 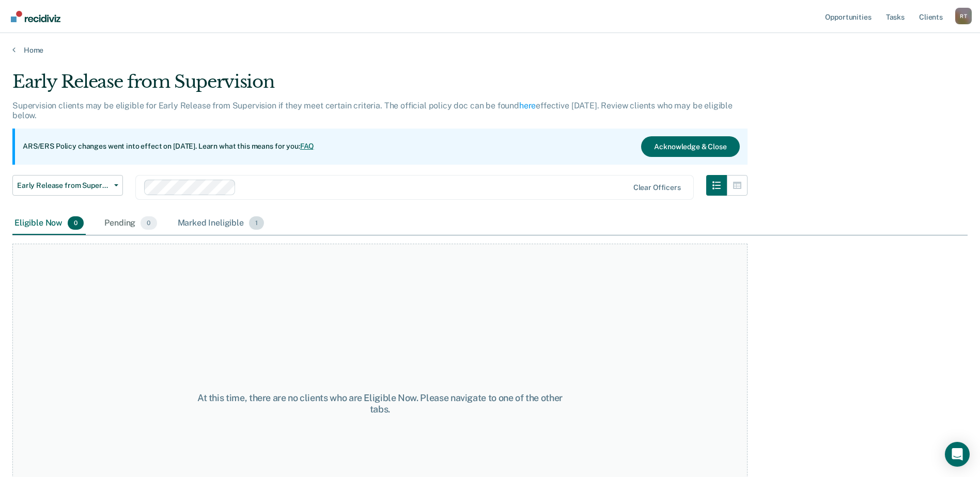 I want to click on button: Profile dropdown button, so click(x=963, y=16).